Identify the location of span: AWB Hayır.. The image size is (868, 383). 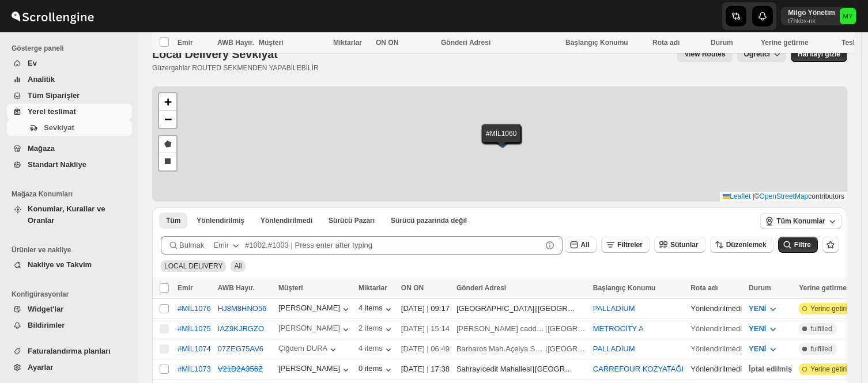
(236, 288).